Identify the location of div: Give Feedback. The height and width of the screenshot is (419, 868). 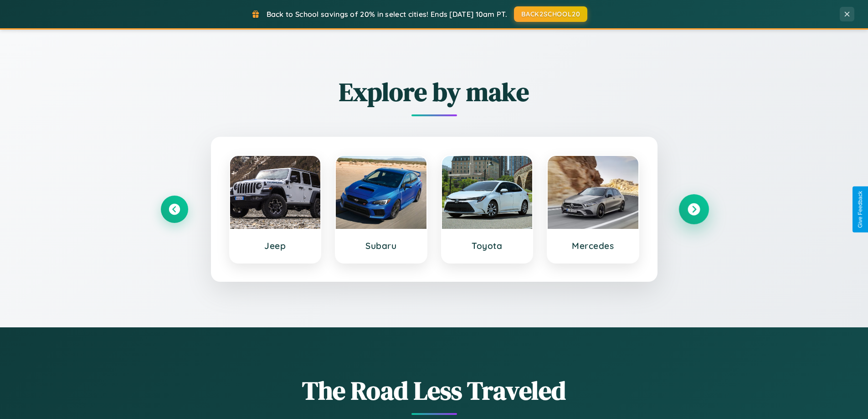
(860, 209).